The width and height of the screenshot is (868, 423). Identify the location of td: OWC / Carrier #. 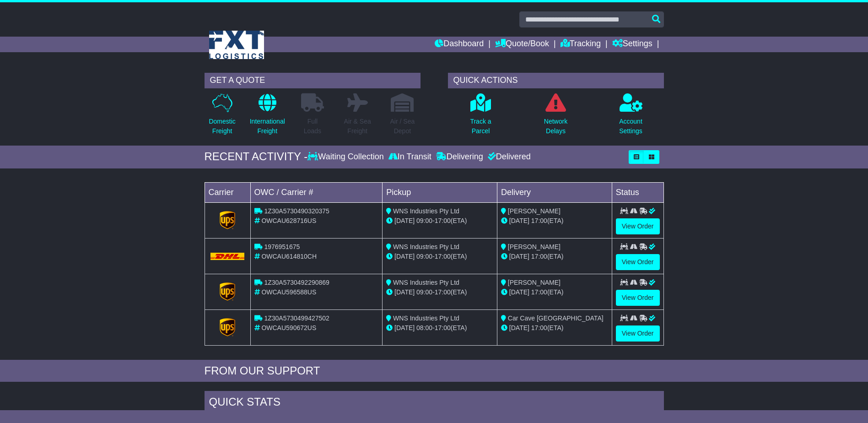
(316, 192).